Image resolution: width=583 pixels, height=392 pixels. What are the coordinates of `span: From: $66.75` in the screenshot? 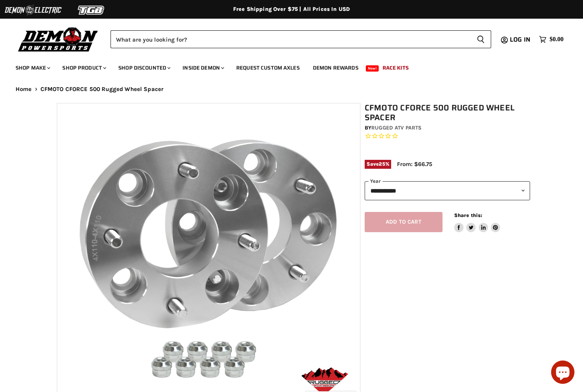 It's located at (415, 164).